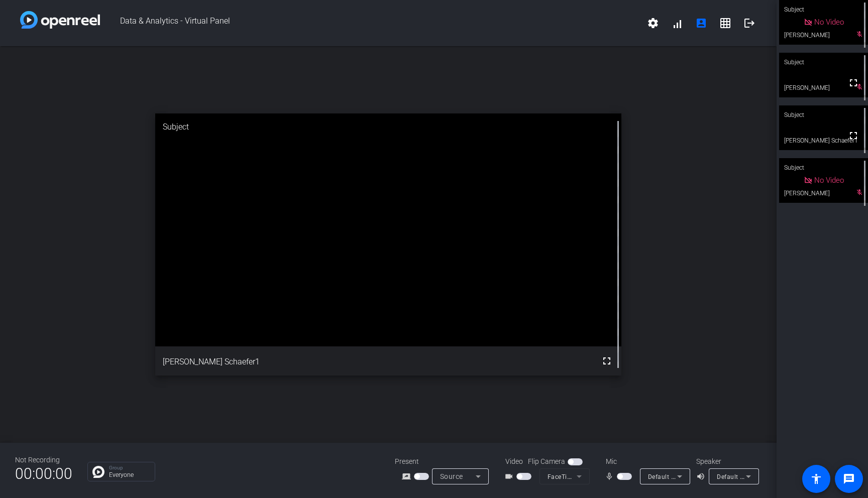 The image size is (868, 498). Describe the element at coordinates (701, 23) in the screenshot. I see `mat-icon: account_box` at that location.